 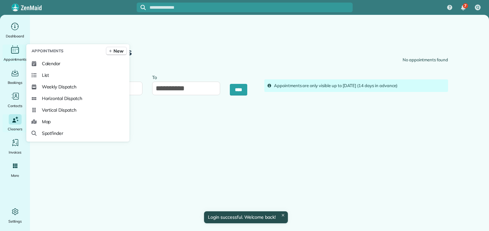 I want to click on a: Settings, so click(x=15, y=215).